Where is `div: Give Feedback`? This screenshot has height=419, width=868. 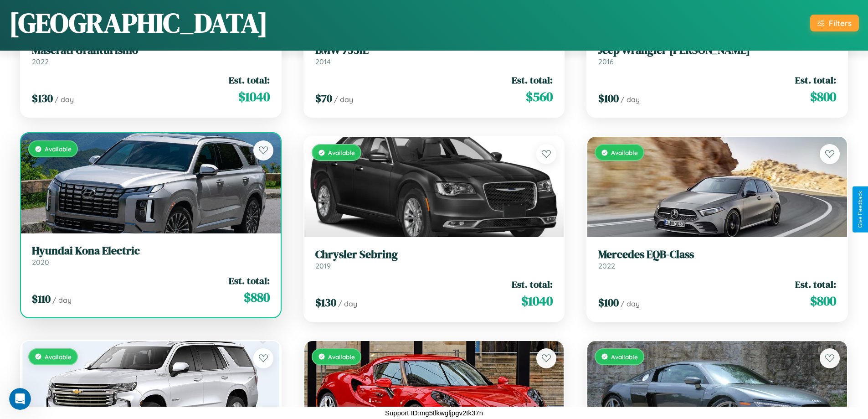 div: Give Feedback is located at coordinates (860, 209).